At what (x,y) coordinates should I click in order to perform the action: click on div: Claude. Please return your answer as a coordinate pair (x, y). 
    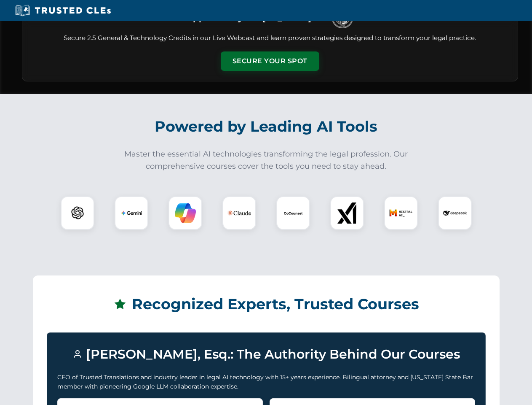
    Looking at the image, I should click on (239, 213).